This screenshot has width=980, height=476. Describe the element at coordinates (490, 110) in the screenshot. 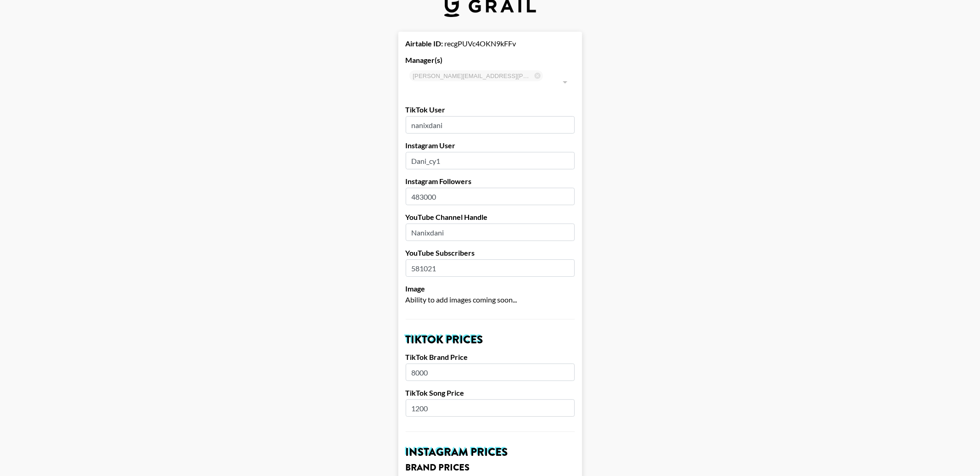

I see `label: TikTok User` at that location.